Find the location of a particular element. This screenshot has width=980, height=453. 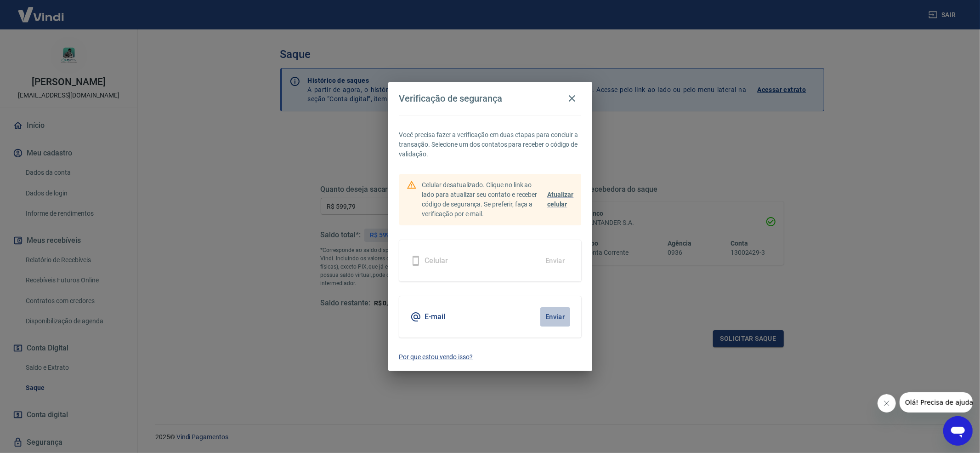

p: Celular desatualizado. Clique no link ao lado para atualizar seu contato e receber código de segu... is located at coordinates (483, 199).